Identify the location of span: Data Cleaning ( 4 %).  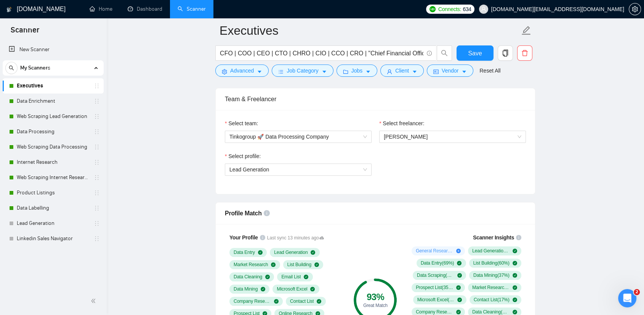
(491, 312).